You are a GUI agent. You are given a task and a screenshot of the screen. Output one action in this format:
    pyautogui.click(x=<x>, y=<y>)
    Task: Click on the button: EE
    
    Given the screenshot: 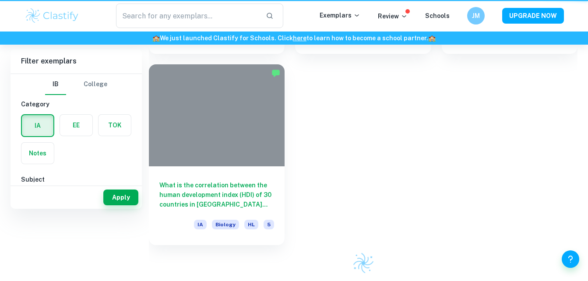 What is the action you would take?
    pyautogui.click(x=76, y=125)
    